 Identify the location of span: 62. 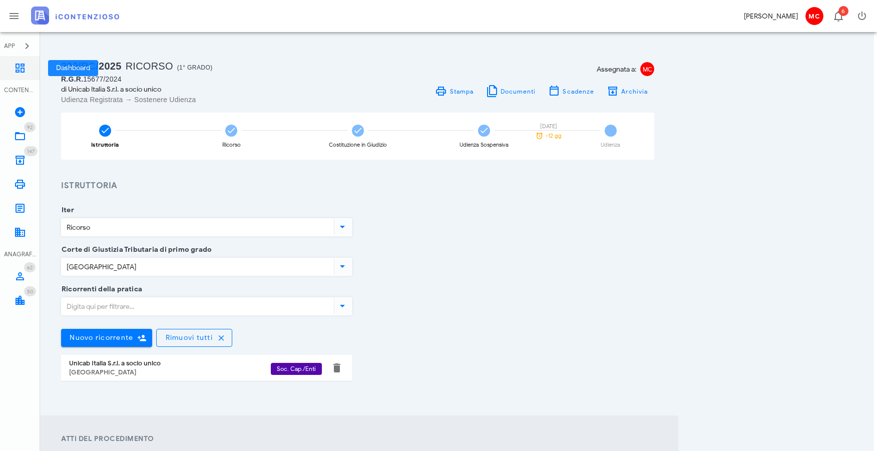
(30, 267).